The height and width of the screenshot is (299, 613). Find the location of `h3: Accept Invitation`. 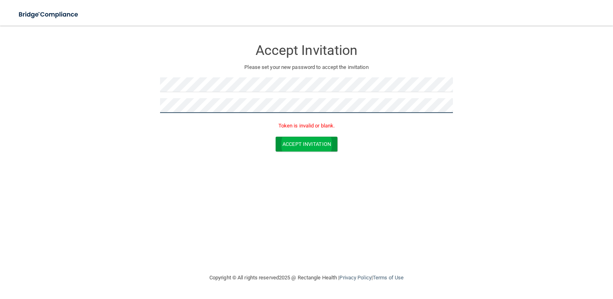

h3: Accept Invitation is located at coordinates (306, 50).